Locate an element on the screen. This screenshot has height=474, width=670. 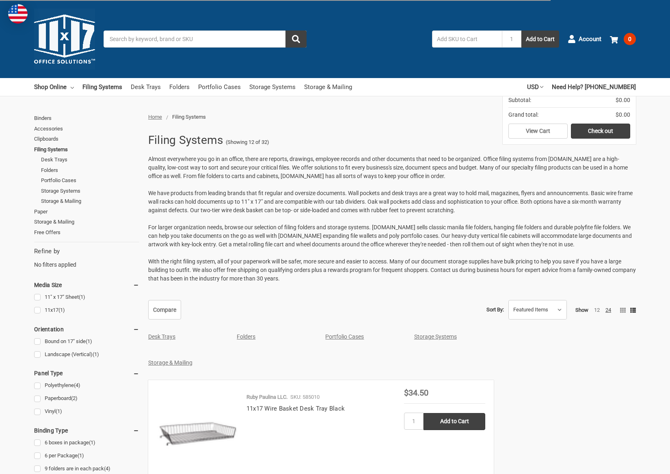
a: Free Offers is located at coordinates (87, 232).